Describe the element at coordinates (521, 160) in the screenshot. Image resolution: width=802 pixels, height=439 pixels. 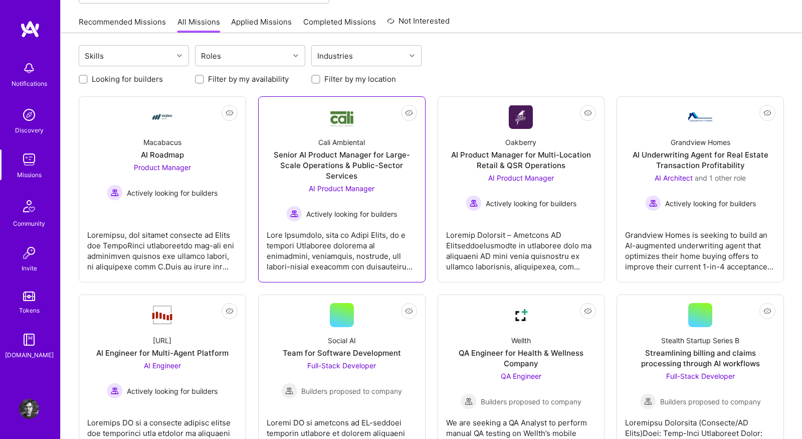
I see `div: AI Product Manager for Multi-Location Retail & QSR Operations` at that location.